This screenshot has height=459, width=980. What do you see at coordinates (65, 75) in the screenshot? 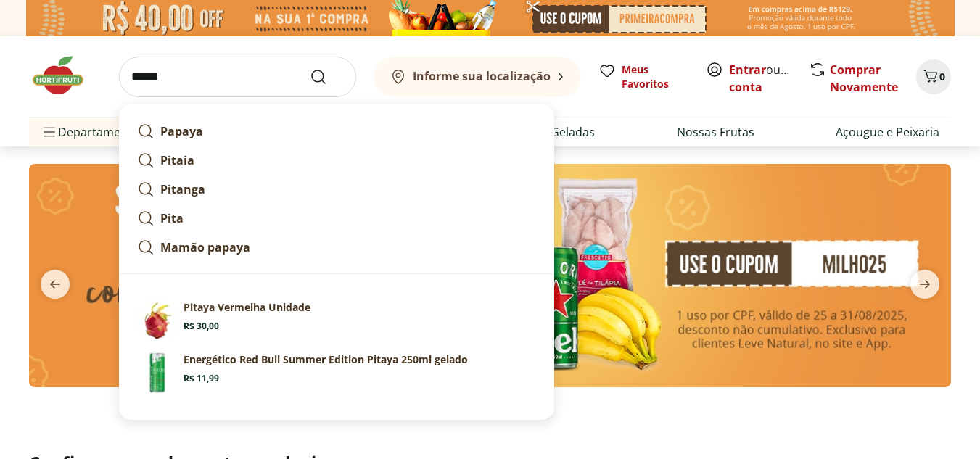
I see `img: Hortifruti` at bounding box center [65, 75].